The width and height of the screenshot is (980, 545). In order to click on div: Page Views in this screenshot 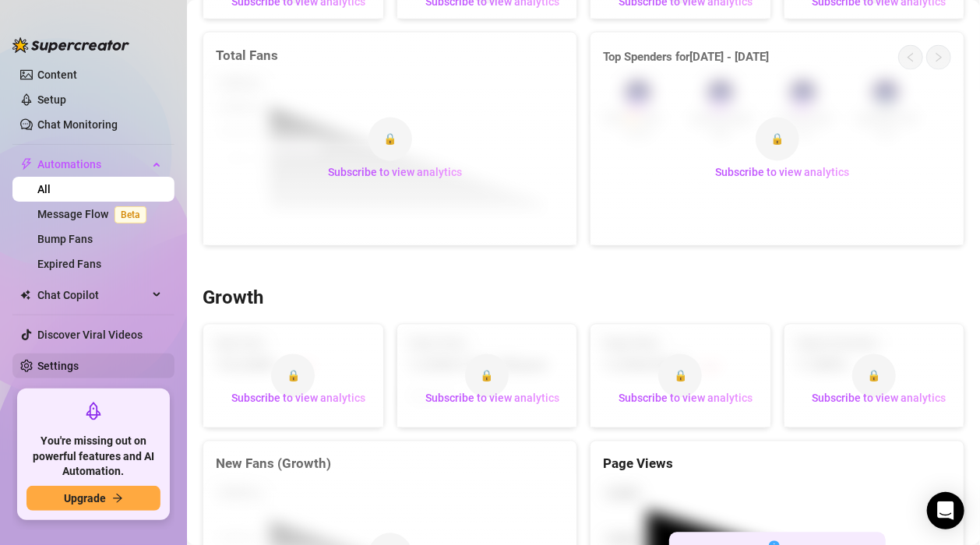, I will do `click(776, 464)`.